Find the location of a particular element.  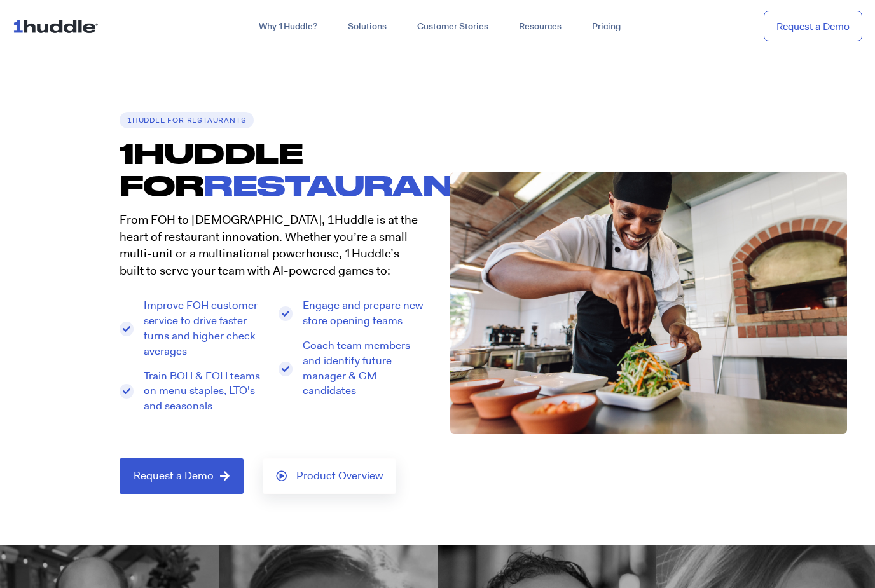

span: Restaurants. is located at coordinates (360, 185).